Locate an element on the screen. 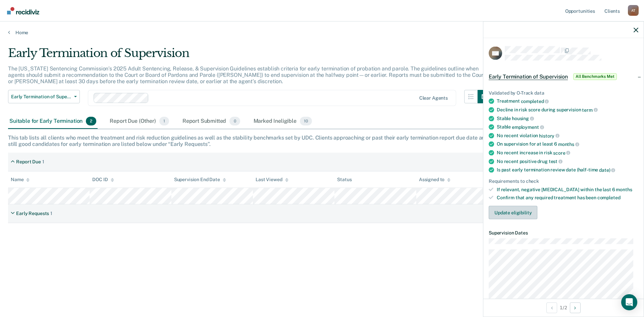  div: Supervision End Date is located at coordinates (200, 179).